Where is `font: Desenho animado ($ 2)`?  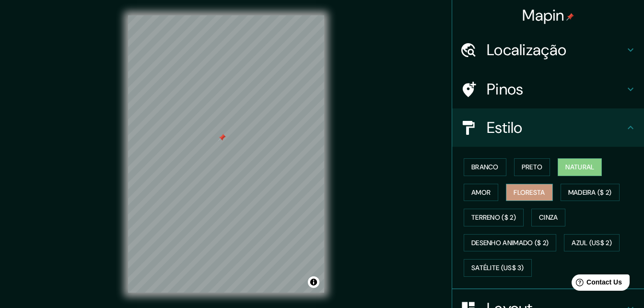 font: Desenho animado ($ 2) is located at coordinates (509, 242).